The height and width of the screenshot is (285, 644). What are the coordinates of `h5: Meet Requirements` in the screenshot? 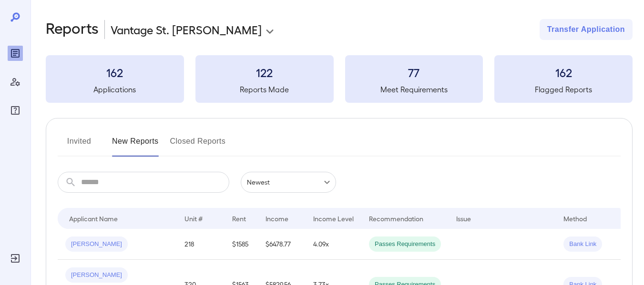 It's located at (415, 90).